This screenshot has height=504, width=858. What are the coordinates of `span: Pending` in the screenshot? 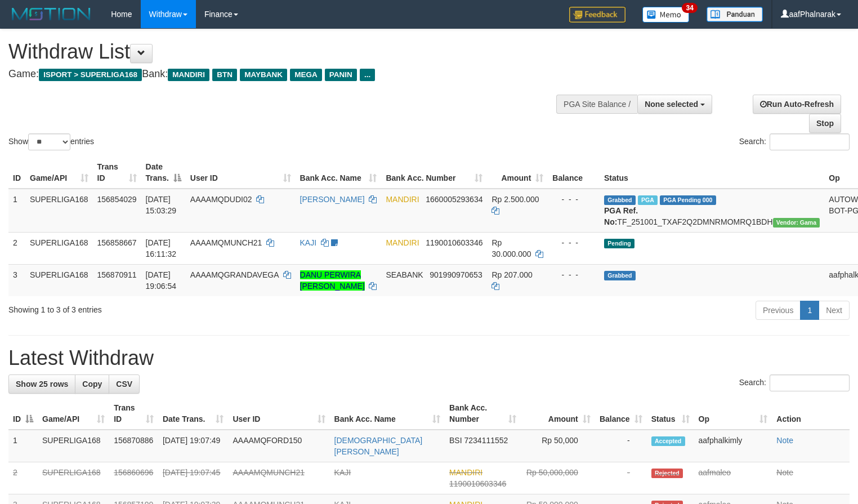 It's located at (619, 243).